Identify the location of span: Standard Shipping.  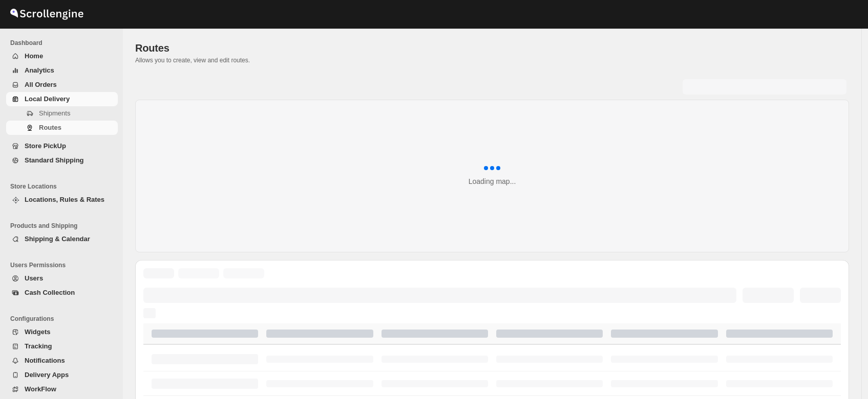
(54, 160).